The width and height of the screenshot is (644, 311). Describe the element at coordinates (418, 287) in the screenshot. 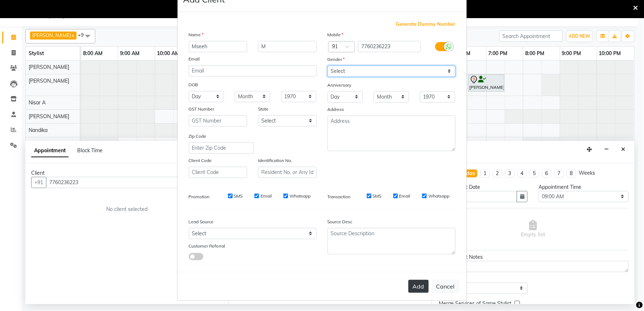

I see `button: Add` at that location.